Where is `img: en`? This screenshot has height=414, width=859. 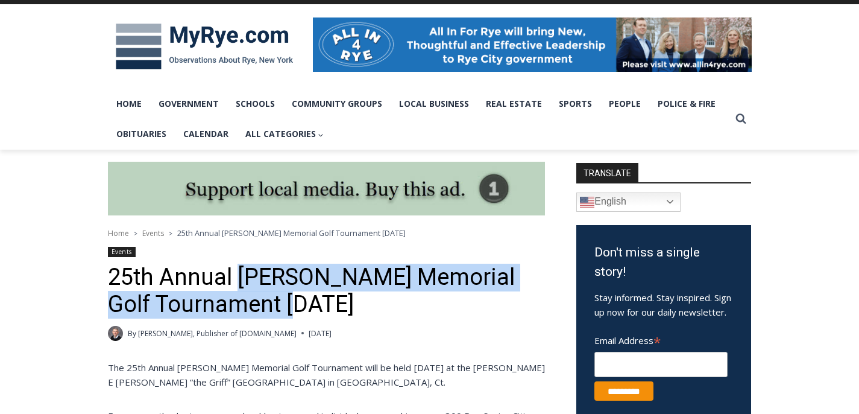
img: en is located at coordinates (587, 202).